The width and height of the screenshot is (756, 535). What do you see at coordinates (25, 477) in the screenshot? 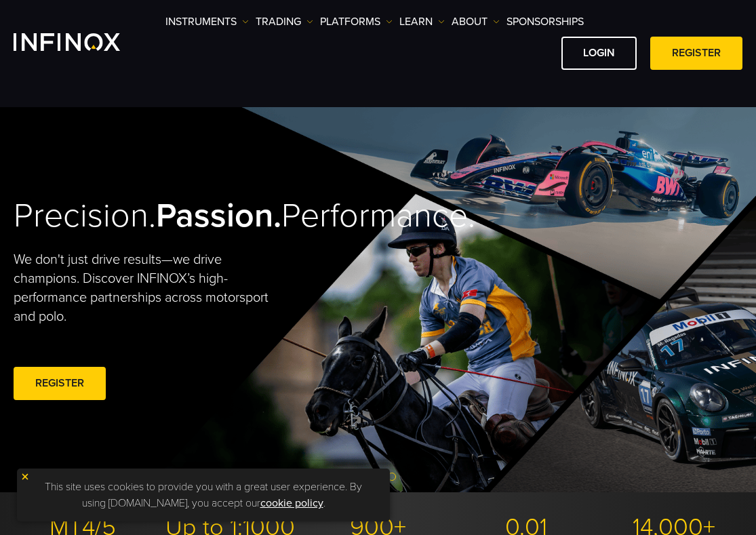
I see `img: yellow close icon` at bounding box center [25, 477].